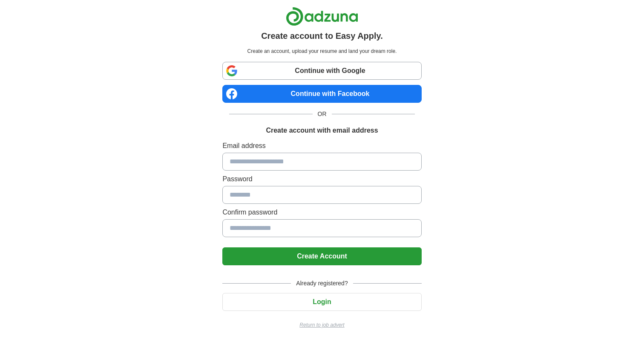 The width and height of the screenshot is (644, 351). What do you see at coordinates (321, 324) in the screenshot?
I see `a: Return to job advert` at bounding box center [321, 324].